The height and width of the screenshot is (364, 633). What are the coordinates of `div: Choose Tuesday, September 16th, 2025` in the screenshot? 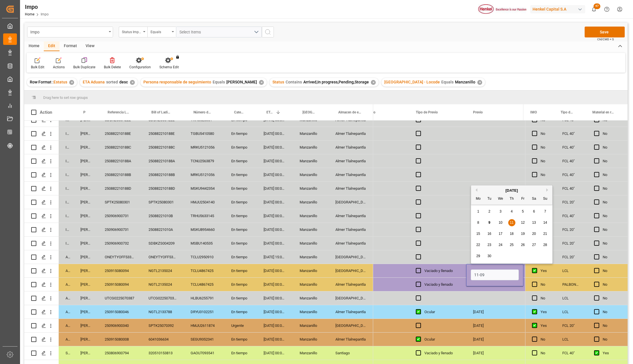 It's located at (489, 234).